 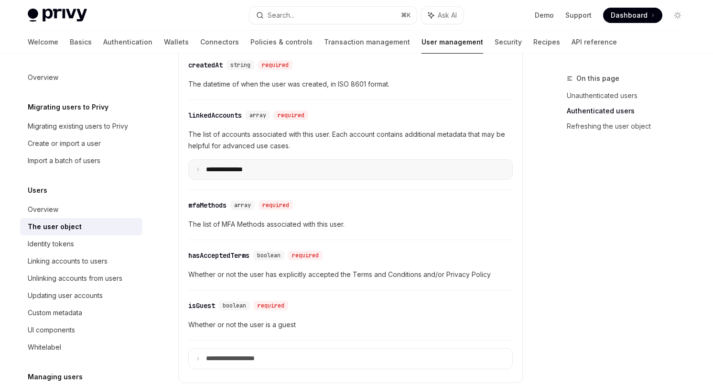 I want to click on a: Linking accounts to users, so click(x=81, y=261).